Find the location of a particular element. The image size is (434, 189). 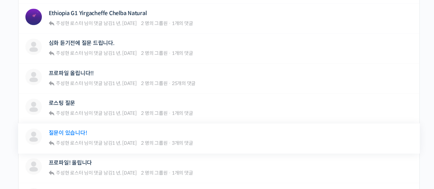

a: Ethiopia G1 Yirgacheffe Chelba Natural is located at coordinates (98, 13).